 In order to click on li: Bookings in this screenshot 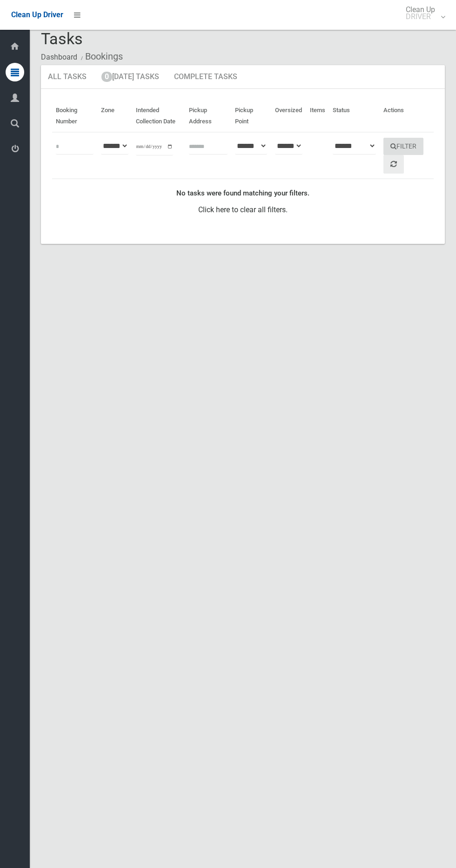, I will do `click(100, 56)`.